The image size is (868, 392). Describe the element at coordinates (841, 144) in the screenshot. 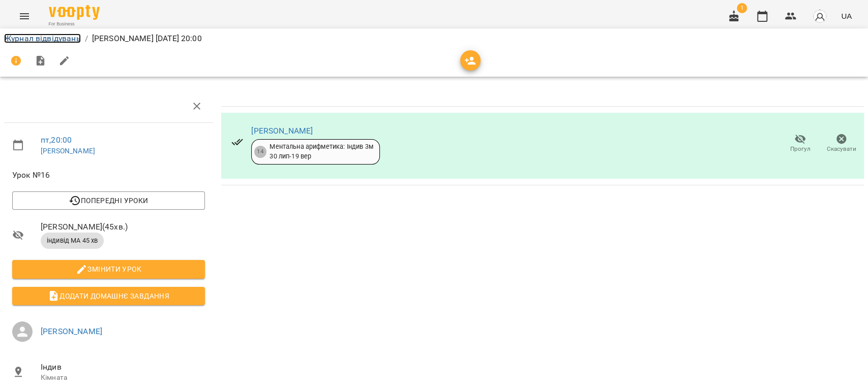

I see `button: Скасувати` at that location.